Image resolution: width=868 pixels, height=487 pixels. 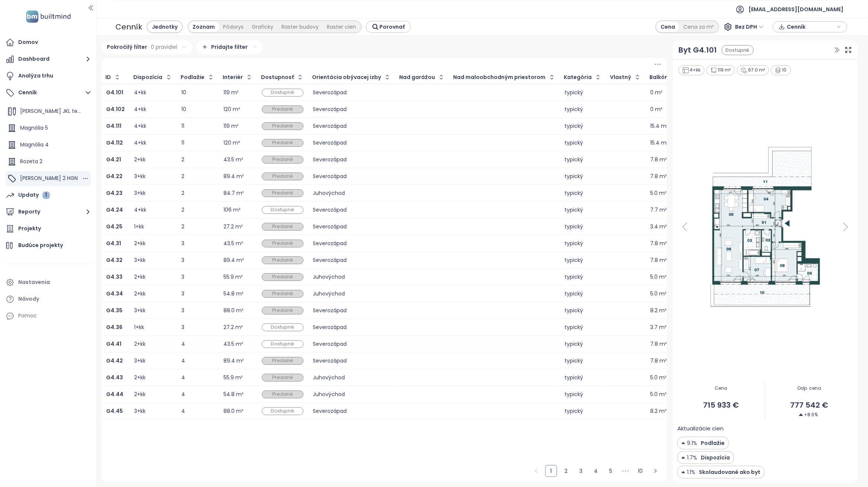 I want to click on div: Domov, so click(x=28, y=42).